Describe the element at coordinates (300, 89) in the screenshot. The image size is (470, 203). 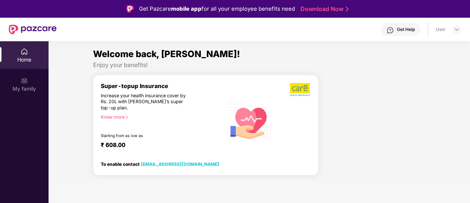
I see `img: b5dec4f62d2307b9de63beb79f102df3.png` at that location.